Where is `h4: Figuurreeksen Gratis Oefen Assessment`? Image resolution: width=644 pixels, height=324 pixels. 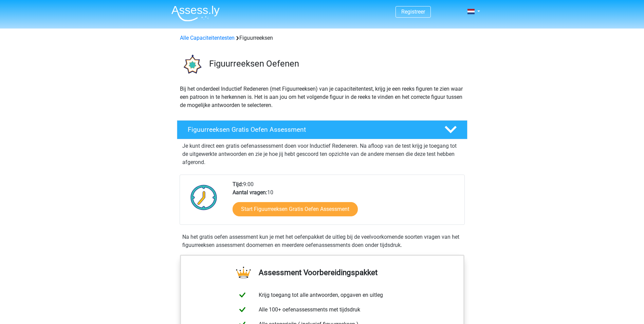
h4: Figuurreeksen Gratis Oefen Assessment is located at coordinates (311, 130).